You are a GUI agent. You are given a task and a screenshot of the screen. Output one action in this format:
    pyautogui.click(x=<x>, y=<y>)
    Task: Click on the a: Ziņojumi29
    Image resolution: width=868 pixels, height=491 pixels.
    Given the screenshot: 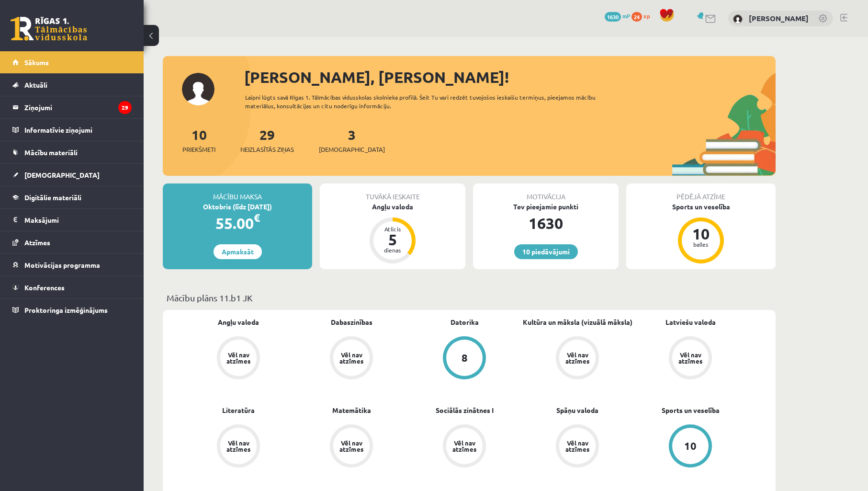 What is the action you would take?
    pyautogui.click(x=72, y=107)
    